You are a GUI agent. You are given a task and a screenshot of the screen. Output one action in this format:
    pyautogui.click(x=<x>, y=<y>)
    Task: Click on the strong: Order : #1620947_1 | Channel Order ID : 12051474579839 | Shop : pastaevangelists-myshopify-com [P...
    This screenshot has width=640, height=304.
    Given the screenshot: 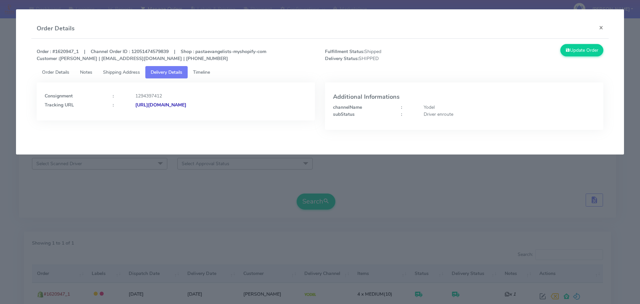 What is the action you would take?
    pyautogui.click(x=151, y=55)
    